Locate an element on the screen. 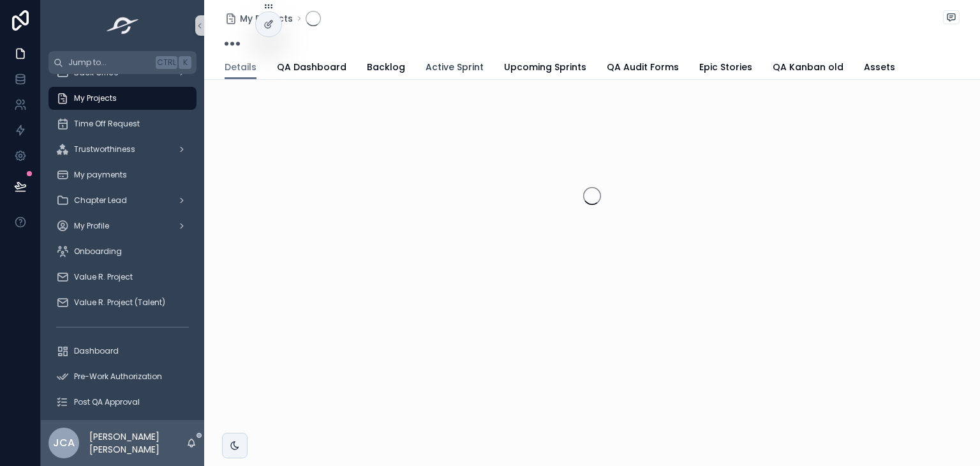  span: QA Audit Forms is located at coordinates (643, 67).